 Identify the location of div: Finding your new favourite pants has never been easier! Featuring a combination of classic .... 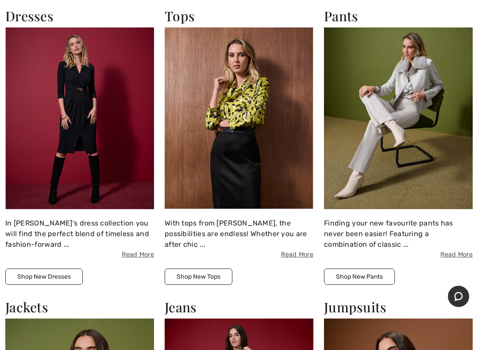
(399, 239).